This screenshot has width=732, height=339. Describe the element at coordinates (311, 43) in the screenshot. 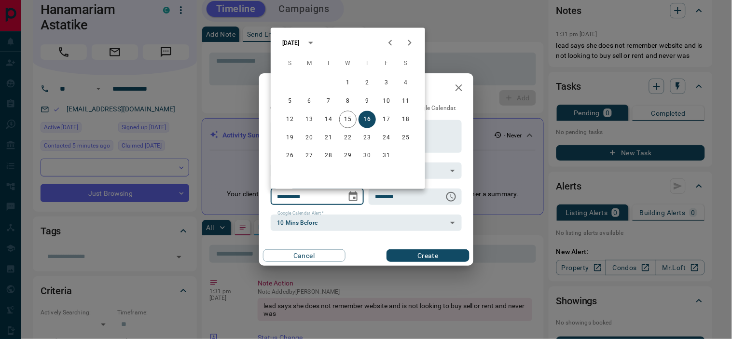

I see `button: calendar view is open, switch to year view` at that location.